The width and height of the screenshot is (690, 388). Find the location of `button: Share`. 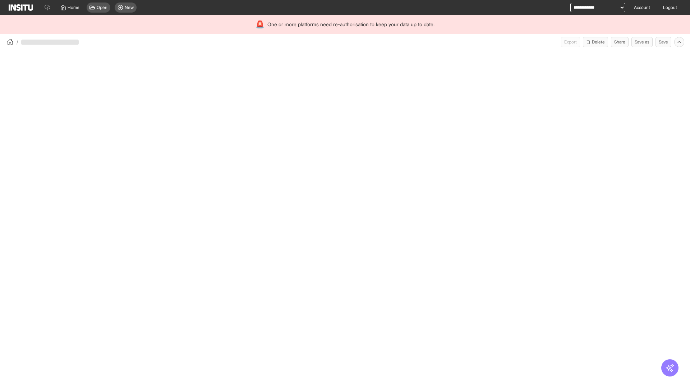

button: Share is located at coordinates (619, 42).